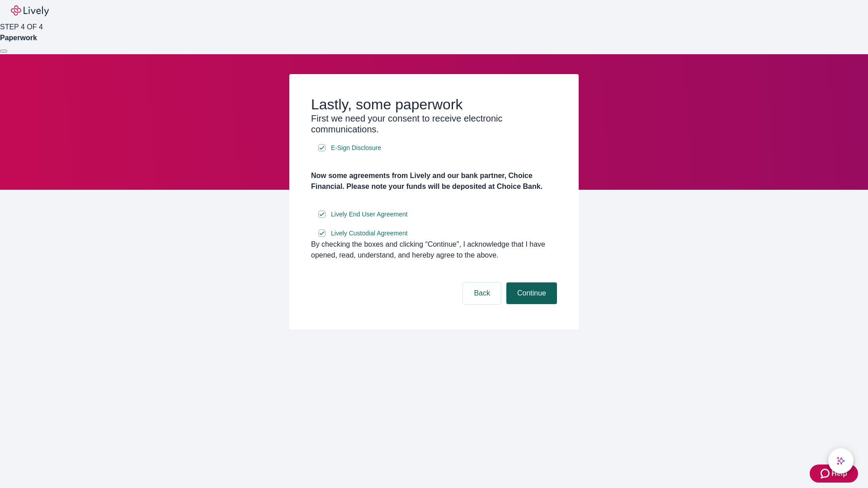 This screenshot has width=868, height=488. What do you see at coordinates (30, 11) in the screenshot?
I see `img: Lively` at bounding box center [30, 11].